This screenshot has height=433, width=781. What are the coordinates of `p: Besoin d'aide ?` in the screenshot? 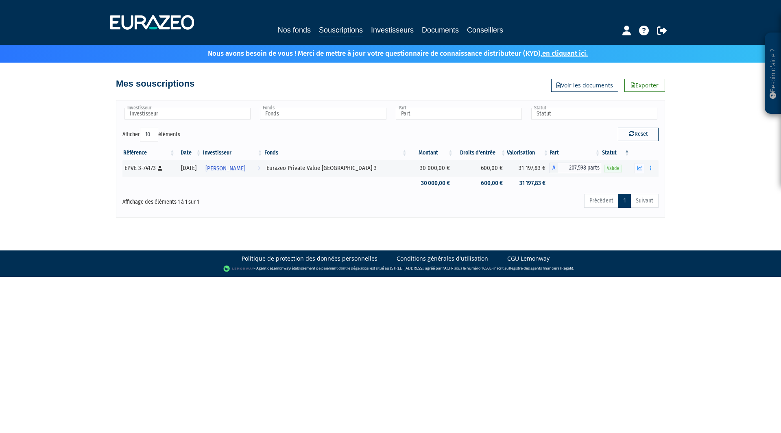 It's located at (773, 74).